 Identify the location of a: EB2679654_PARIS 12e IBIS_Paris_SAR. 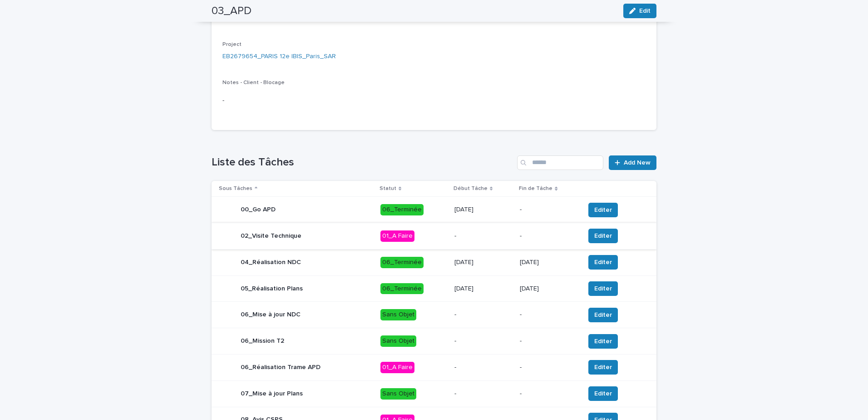
(279, 56).